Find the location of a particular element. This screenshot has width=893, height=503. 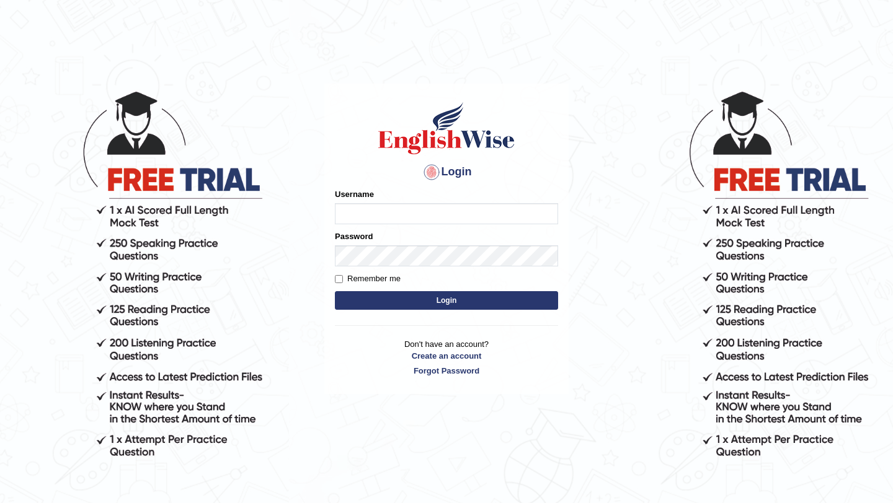

a: Forgot Password is located at coordinates (446, 371).